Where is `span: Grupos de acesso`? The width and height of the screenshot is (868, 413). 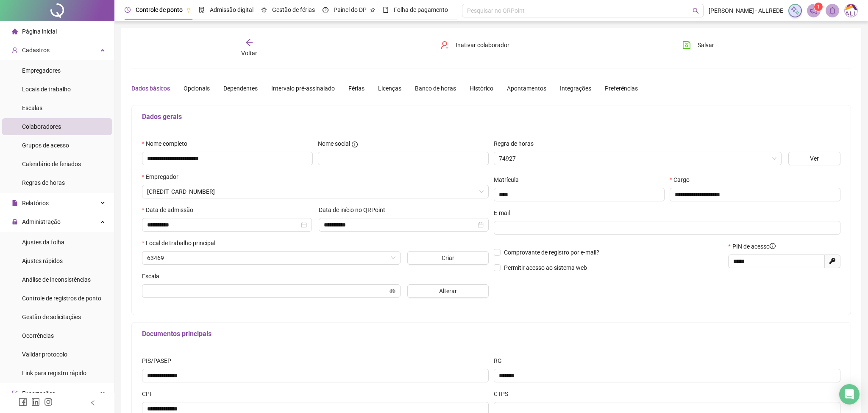
span: Grupos de acesso is located at coordinates (46, 145).